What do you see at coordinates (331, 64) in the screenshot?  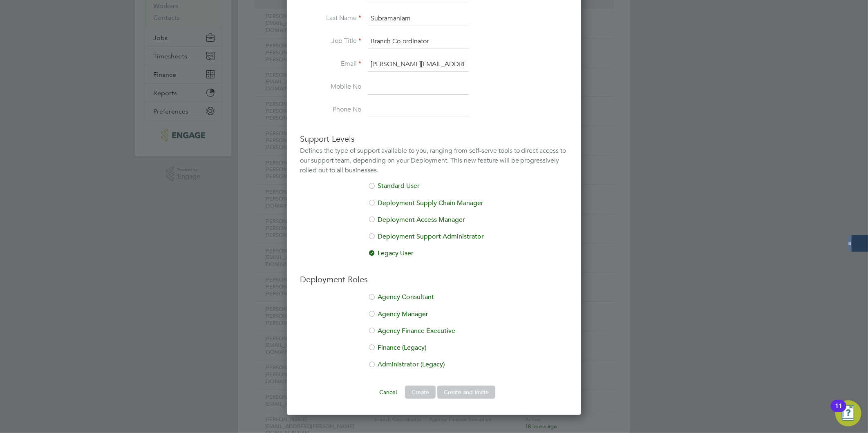 I see `label: Email` at bounding box center [331, 64].